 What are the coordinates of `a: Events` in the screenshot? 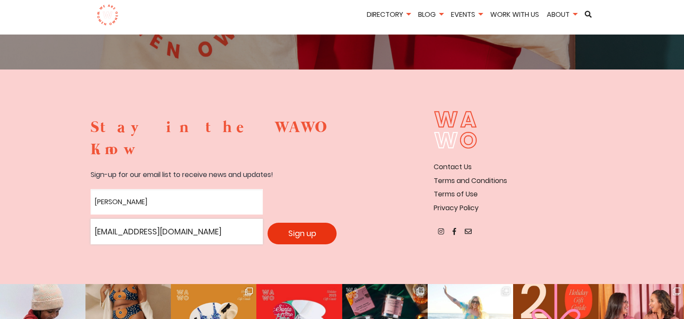 It's located at (466, 14).